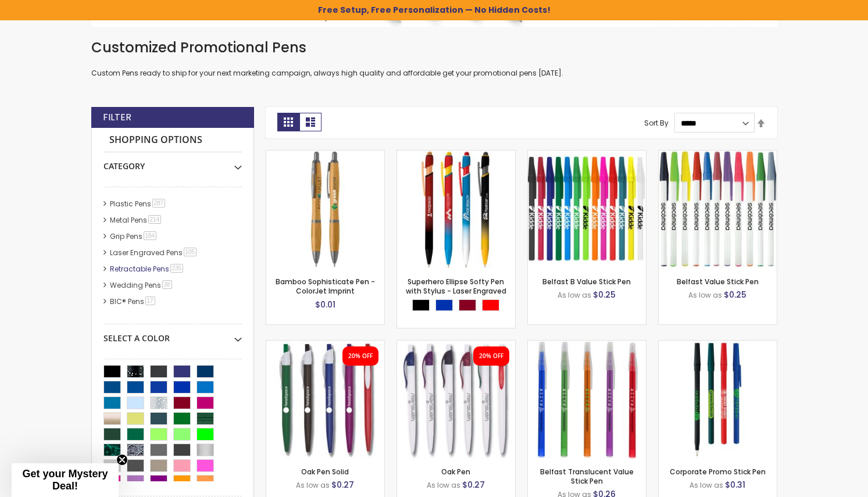  What do you see at coordinates (325, 399) in the screenshot?
I see `img: Oak Pen Solid` at bounding box center [325, 399].